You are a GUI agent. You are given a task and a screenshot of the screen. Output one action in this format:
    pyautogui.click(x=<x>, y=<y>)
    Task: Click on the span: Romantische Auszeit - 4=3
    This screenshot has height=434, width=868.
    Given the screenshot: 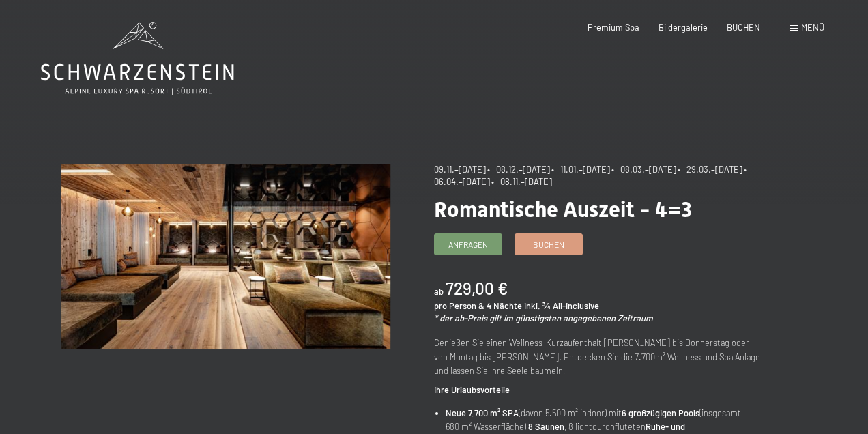 What is the action you would take?
    pyautogui.click(x=563, y=209)
    